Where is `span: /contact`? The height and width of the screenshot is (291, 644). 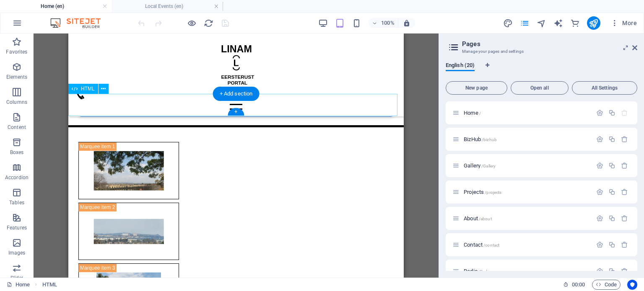
span: /contact is located at coordinates (492, 245).